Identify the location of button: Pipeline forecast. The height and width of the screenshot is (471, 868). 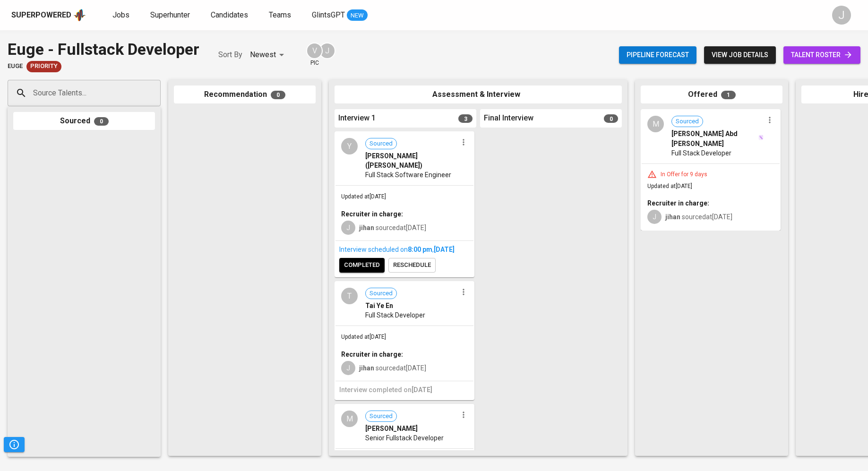
(658, 55).